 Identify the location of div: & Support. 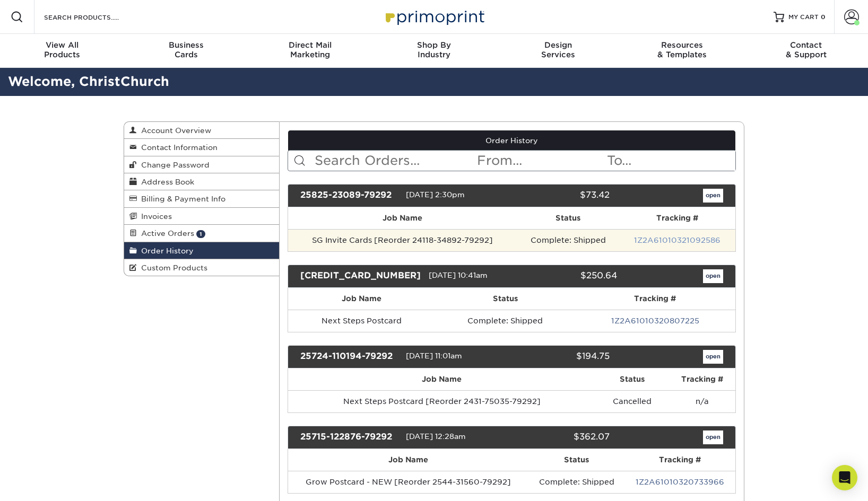
(805, 50).